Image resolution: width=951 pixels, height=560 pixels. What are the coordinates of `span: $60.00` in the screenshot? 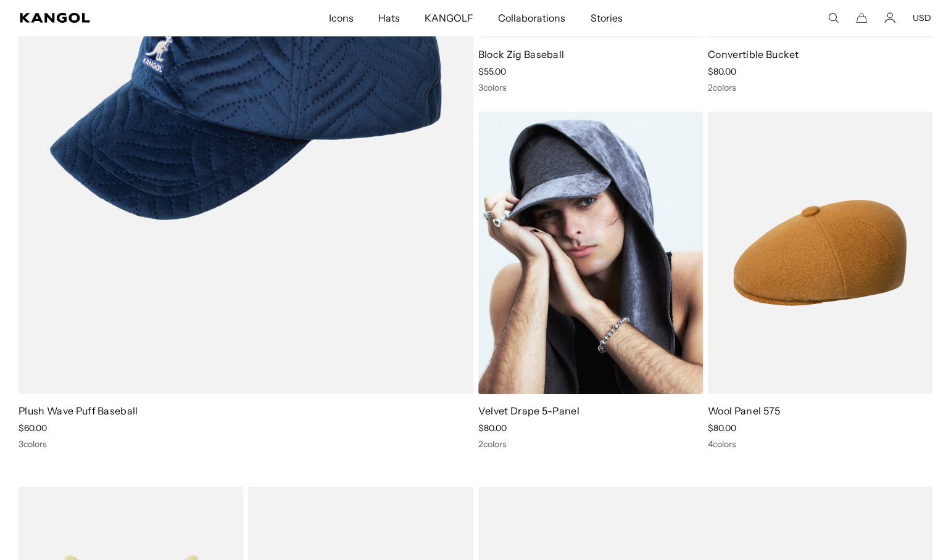 It's located at (33, 428).